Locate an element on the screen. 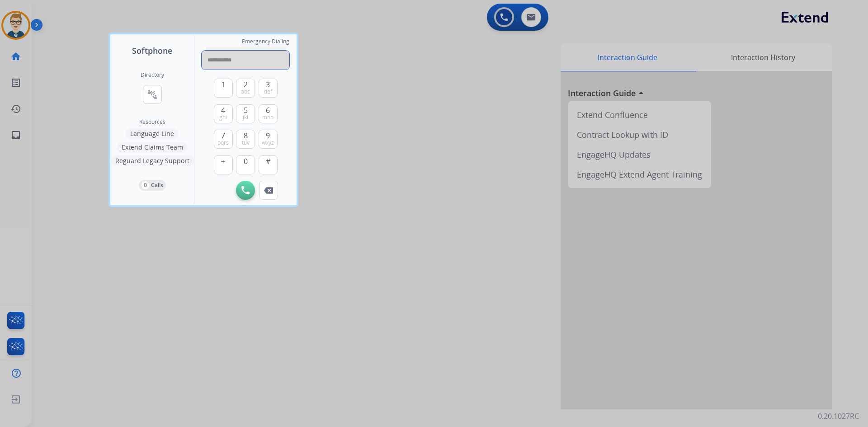 The height and width of the screenshot is (427, 868). p: Calls is located at coordinates (157, 185).